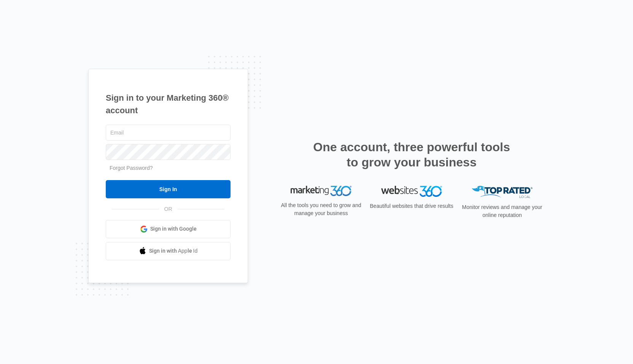 Image resolution: width=633 pixels, height=364 pixels. What do you see at coordinates (168, 229) in the screenshot?
I see `a: Sign in with Google` at bounding box center [168, 229].